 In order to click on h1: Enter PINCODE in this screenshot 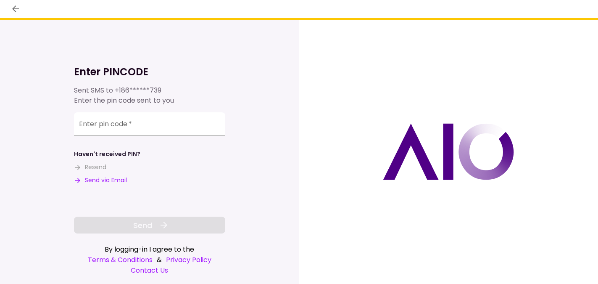, I will do `click(150, 72)`.